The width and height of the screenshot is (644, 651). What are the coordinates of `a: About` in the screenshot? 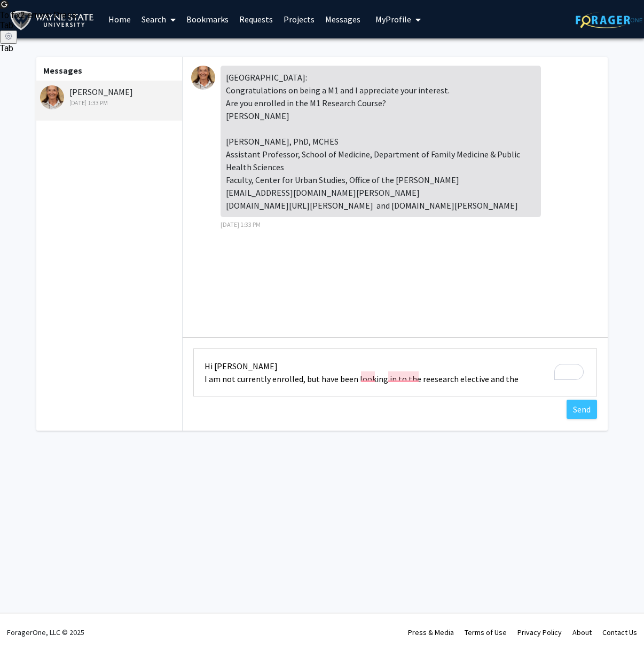 It's located at (582, 633).